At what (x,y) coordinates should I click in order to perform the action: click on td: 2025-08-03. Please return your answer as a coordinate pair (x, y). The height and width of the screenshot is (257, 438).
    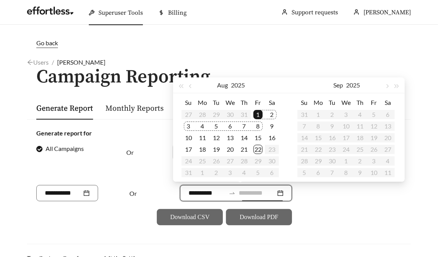
    Looking at the image, I should click on (189, 126).